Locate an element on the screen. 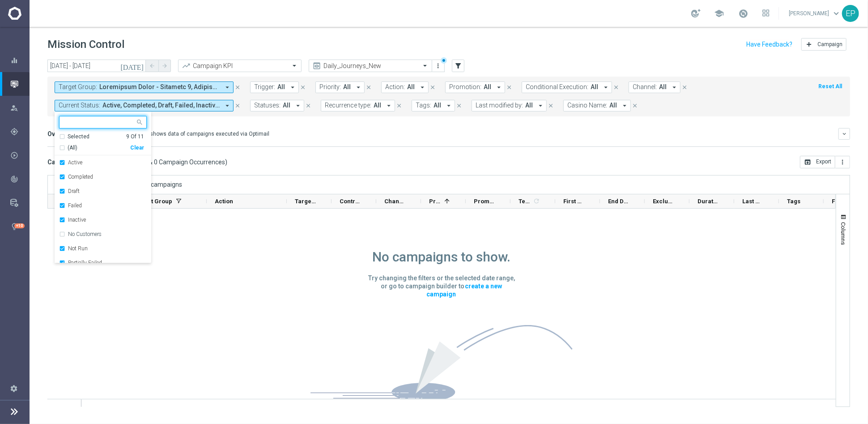 This screenshot has width=868, height=424. span: Columns is located at coordinates (844, 233).